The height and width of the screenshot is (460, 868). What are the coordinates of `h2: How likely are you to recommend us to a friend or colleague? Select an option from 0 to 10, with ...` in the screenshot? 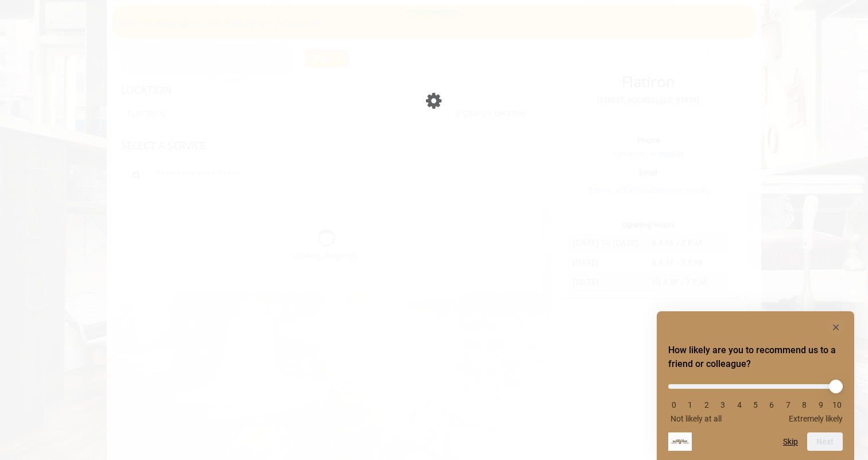 It's located at (755, 357).